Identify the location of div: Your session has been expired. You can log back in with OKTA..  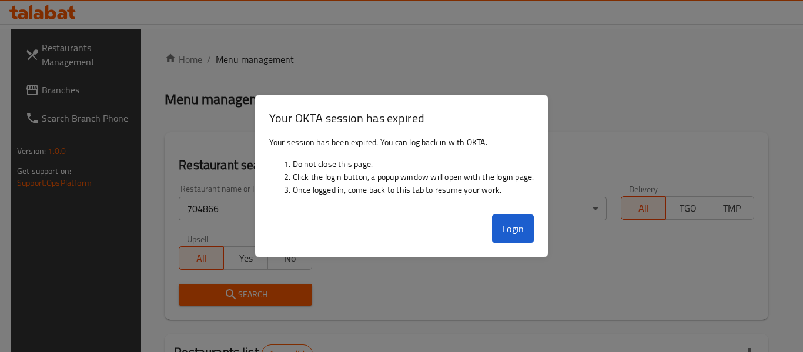
(401, 170).